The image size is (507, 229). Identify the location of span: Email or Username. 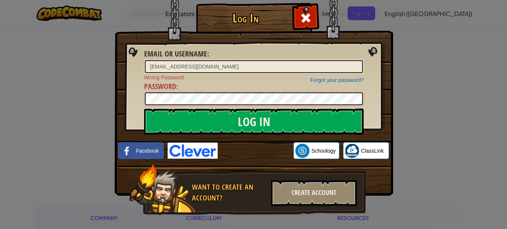
(176, 53).